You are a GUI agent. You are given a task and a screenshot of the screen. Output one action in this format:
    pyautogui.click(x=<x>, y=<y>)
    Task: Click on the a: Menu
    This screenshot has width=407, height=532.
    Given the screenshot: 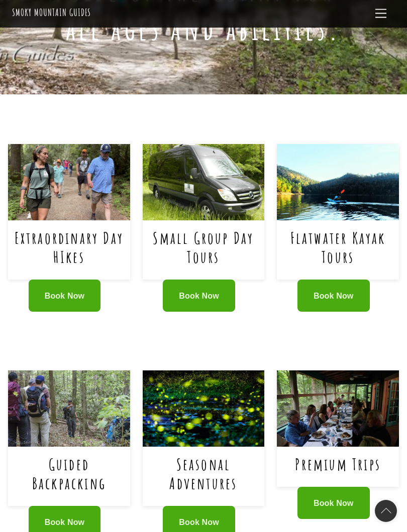 What is the action you would take?
    pyautogui.click(x=381, y=14)
    